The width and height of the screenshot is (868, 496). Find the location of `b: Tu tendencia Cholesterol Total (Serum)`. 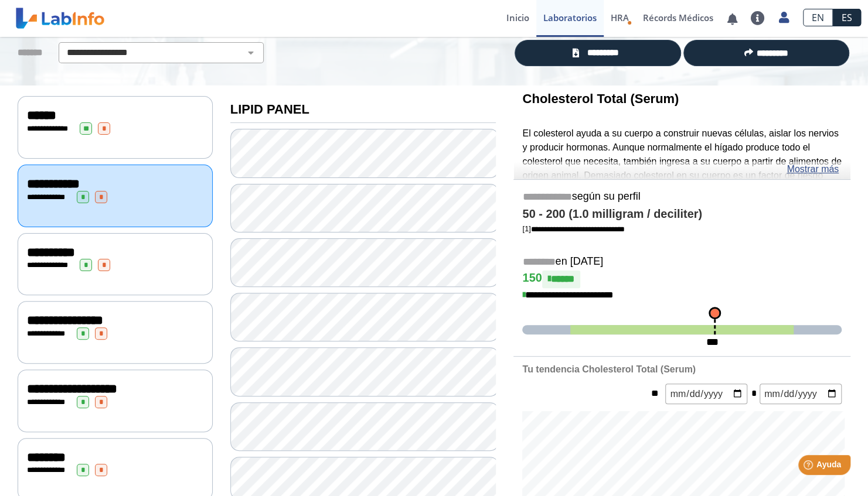

b: Tu tendencia Cholesterol Total (Serum) is located at coordinates (608, 369).